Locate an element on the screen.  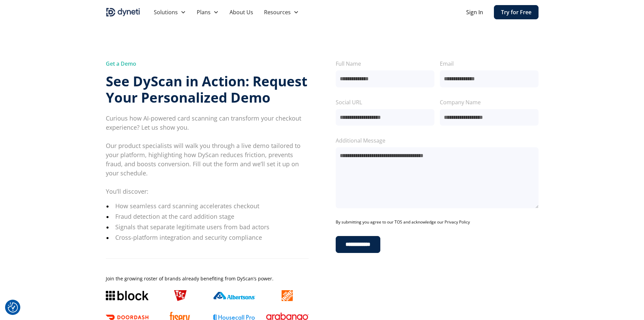
a: home is located at coordinates (123, 12).